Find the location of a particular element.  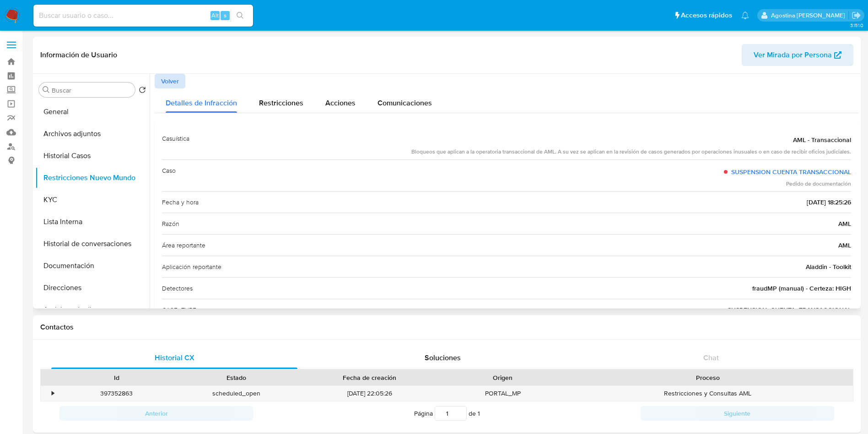

span: Página de is located at coordinates (447, 413).